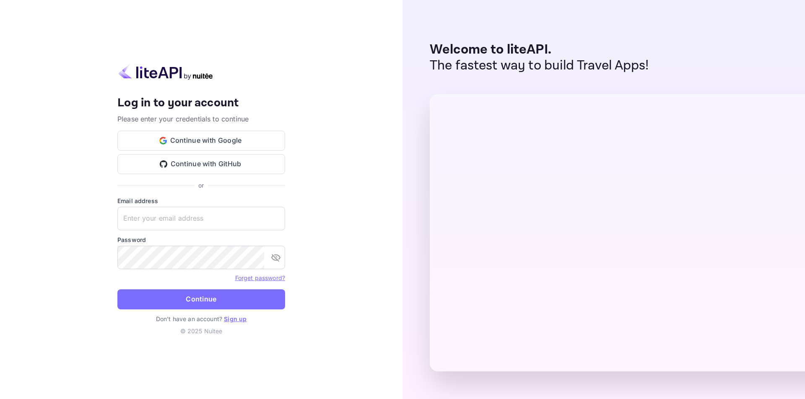 This screenshot has height=399, width=805. Describe the element at coordinates (201, 240) in the screenshot. I see `label: Password` at that location.